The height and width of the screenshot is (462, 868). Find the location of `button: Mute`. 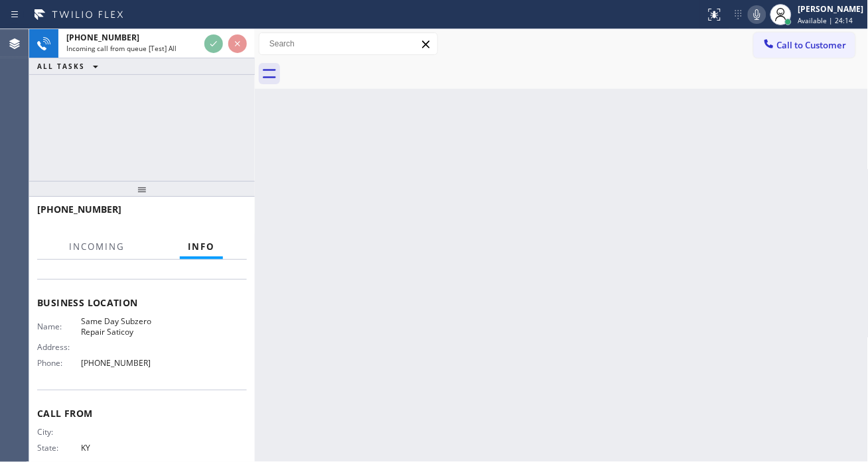

button: Mute is located at coordinates (757, 15).